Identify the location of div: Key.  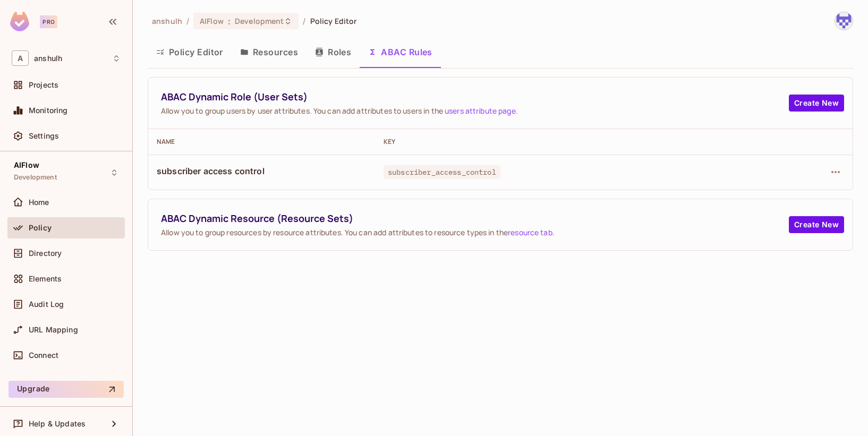
(566, 142).